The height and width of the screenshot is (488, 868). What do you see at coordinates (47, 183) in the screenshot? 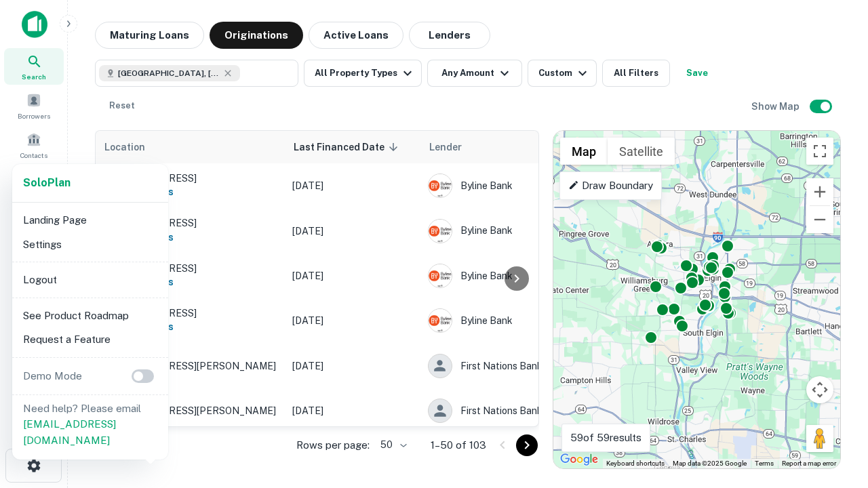
I see `a: SoloPlan` at bounding box center [47, 183].